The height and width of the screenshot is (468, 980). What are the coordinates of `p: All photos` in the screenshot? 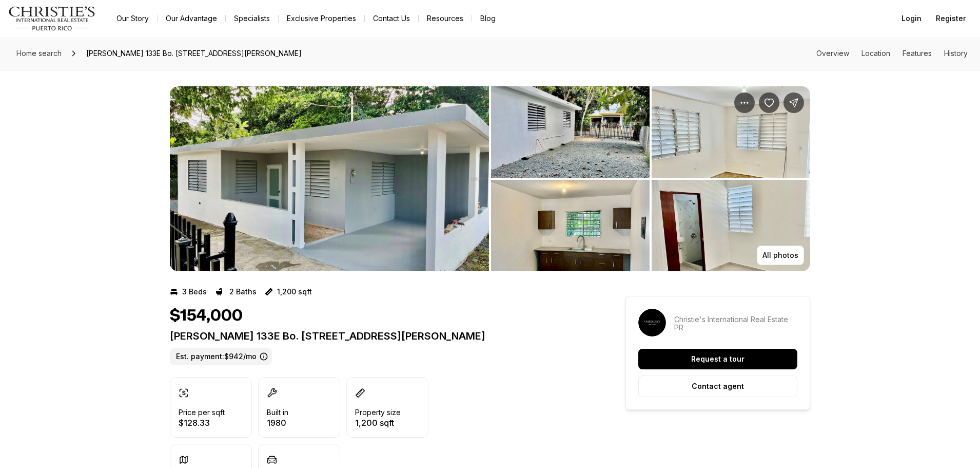 It's located at (781, 255).